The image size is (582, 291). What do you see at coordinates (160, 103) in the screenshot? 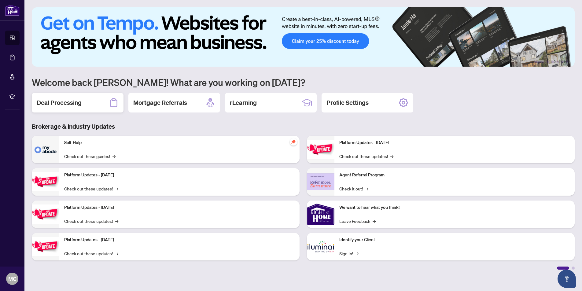
I see `h2: Mortgage Referrals` at bounding box center [160, 103].